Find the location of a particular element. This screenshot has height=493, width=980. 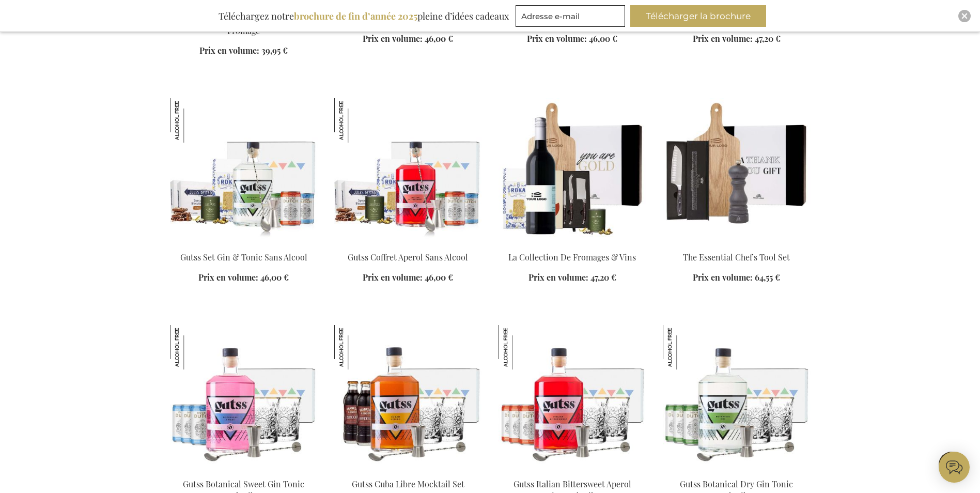

span: 64,55 € is located at coordinates (767, 277).